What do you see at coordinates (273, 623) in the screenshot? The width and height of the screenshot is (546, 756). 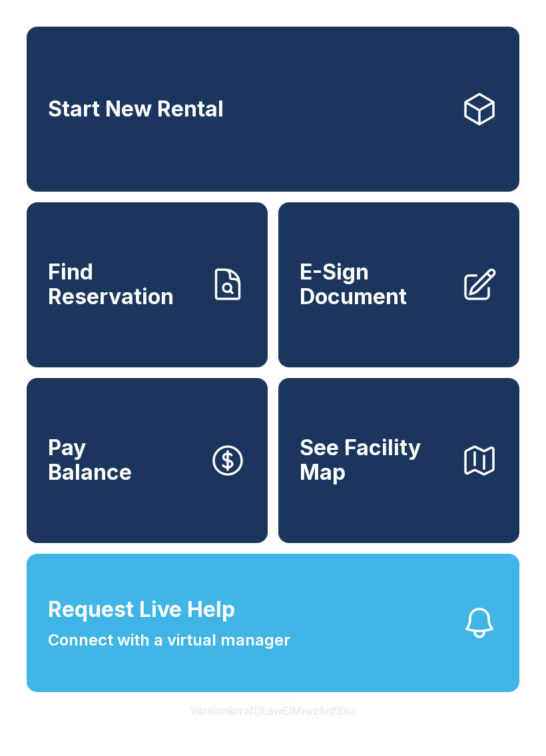 I see `button: Request Live HelpConnect with a virtual manager` at bounding box center [273, 623].